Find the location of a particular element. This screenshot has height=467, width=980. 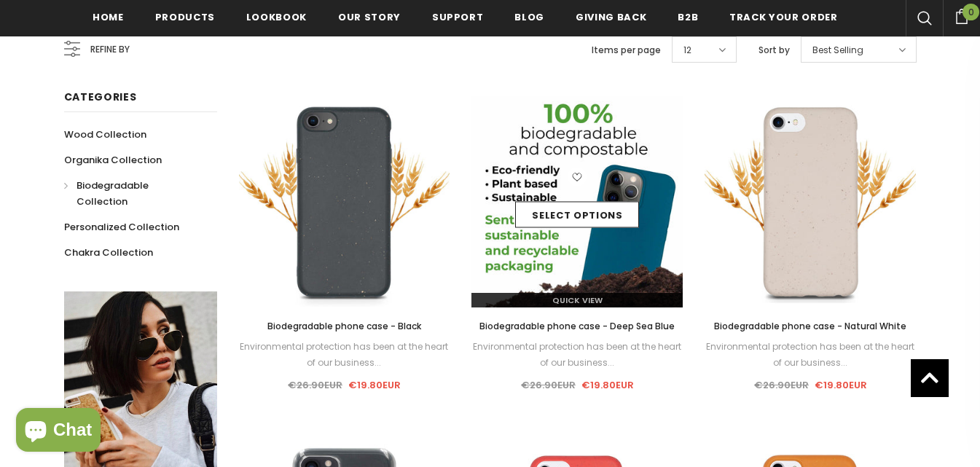

span: Track your order is located at coordinates (784, 17).